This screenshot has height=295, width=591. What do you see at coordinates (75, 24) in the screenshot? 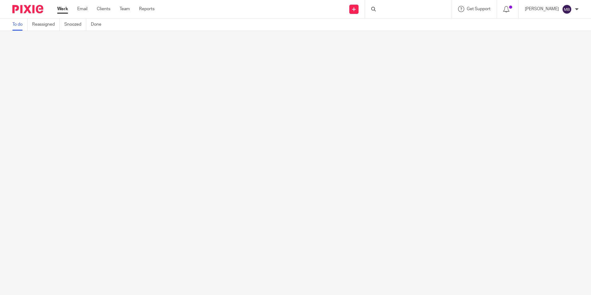
I see `a: Snoozed` at bounding box center [75, 24].